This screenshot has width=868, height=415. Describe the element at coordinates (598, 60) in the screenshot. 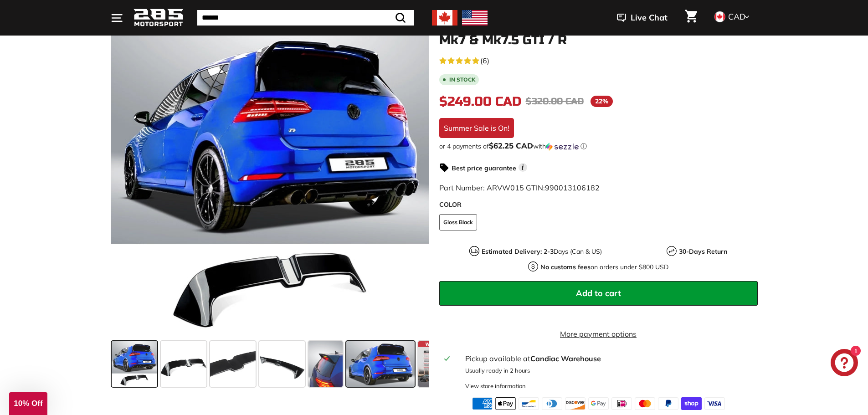

I see `div: 4.7 rating (6 votes)` at that location.